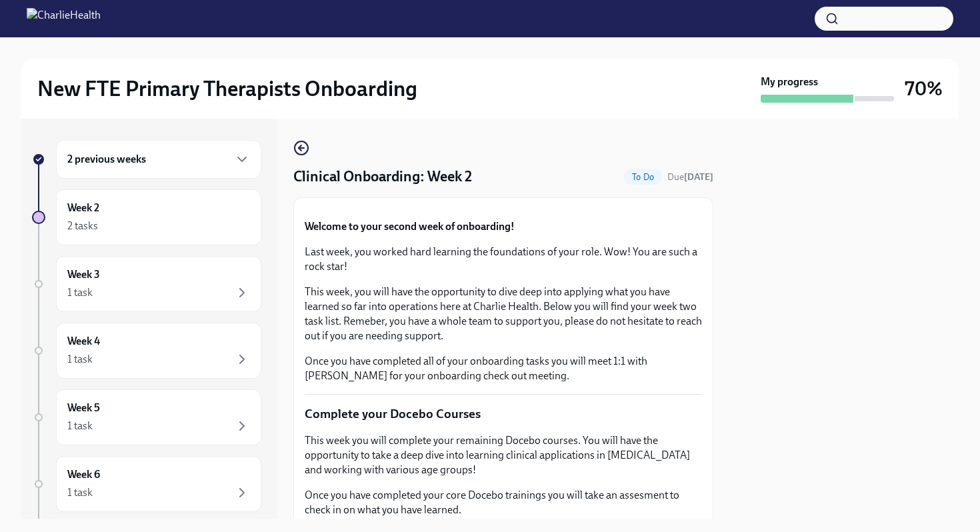  Describe the element at coordinates (691, 177) in the screenshot. I see `span: Due` at that location.